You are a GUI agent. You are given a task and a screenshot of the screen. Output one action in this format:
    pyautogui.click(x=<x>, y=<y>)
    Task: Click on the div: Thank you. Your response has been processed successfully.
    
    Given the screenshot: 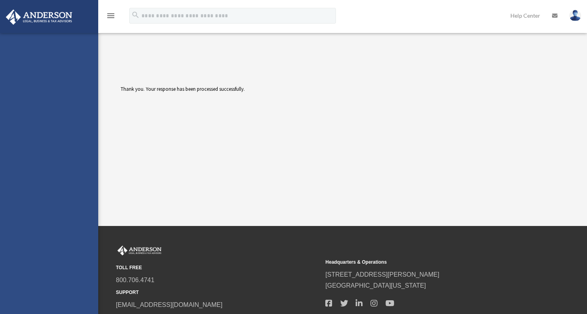 What is the action you would take?
    pyautogui.click(x=267, y=114)
    